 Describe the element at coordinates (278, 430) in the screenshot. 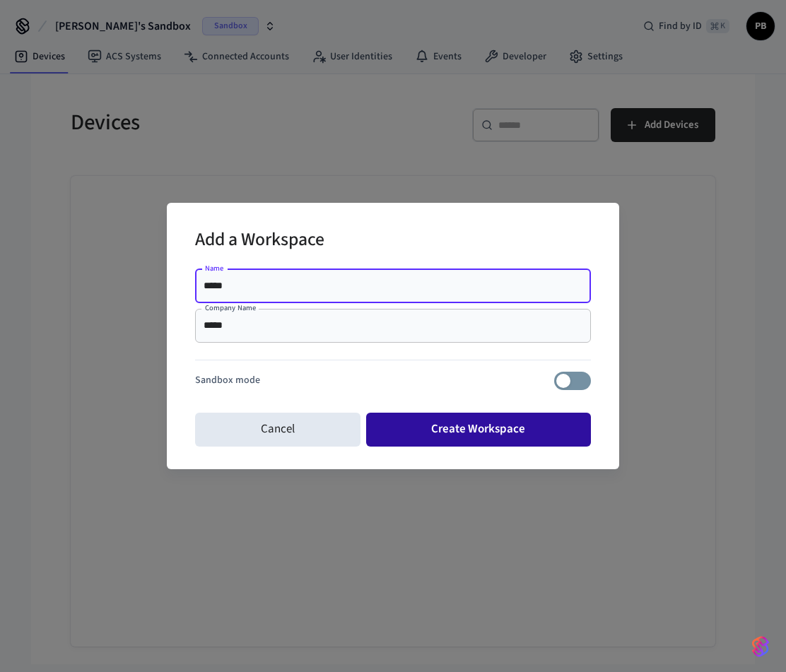

I see `button: Cancel` at that location.